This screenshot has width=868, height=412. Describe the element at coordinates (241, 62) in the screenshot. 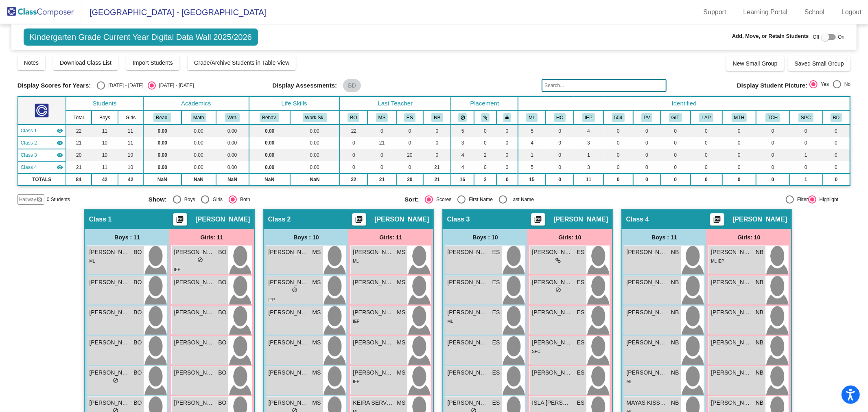

I see `span: Grade/Archive Students in Table View` at that location.